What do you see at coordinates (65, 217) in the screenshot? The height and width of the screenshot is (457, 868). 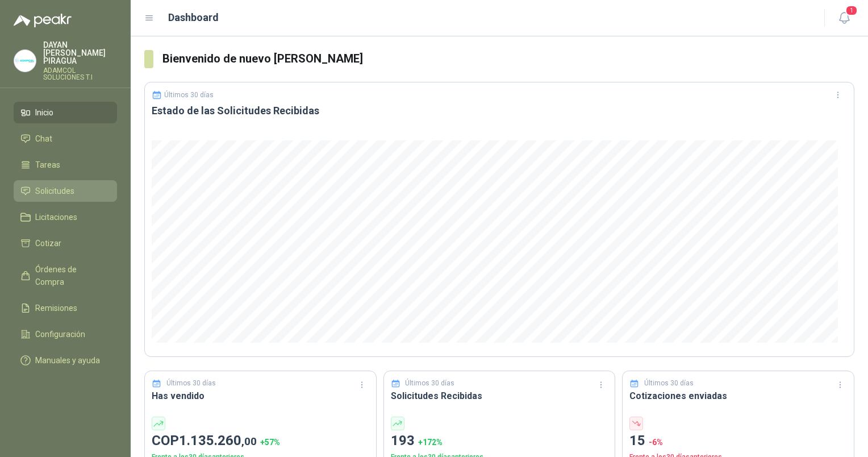 I see `a: Licitaciones` at bounding box center [65, 217].